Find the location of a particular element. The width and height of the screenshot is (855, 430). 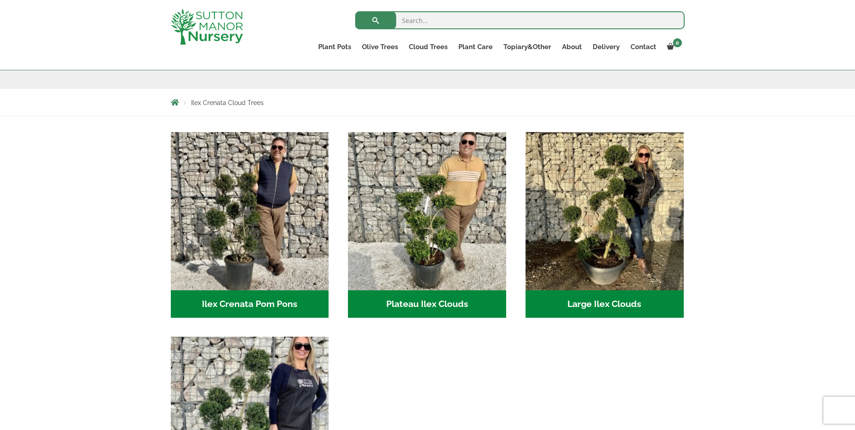

img: Ilex Crenata Pom Pons is located at coordinates (250, 211).